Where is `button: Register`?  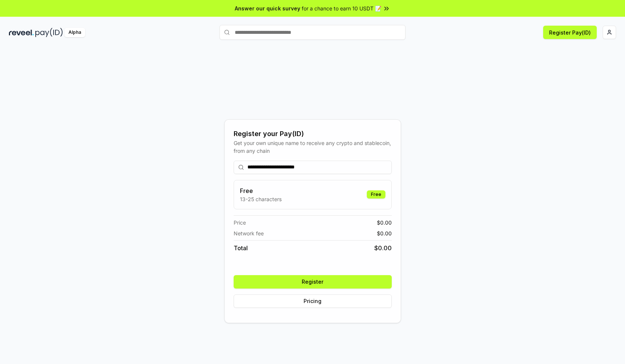
button: Register is located at coordinates (312, 282).